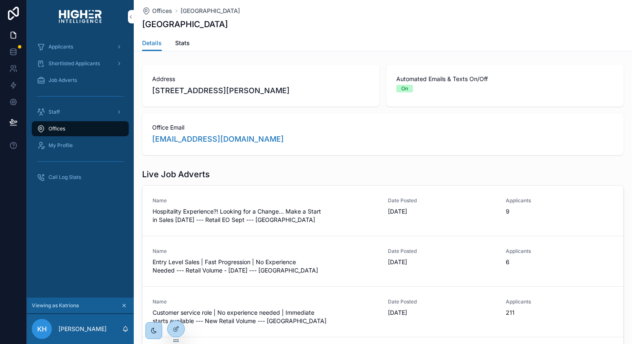  I want to click on span: Details, so click(152, 43).